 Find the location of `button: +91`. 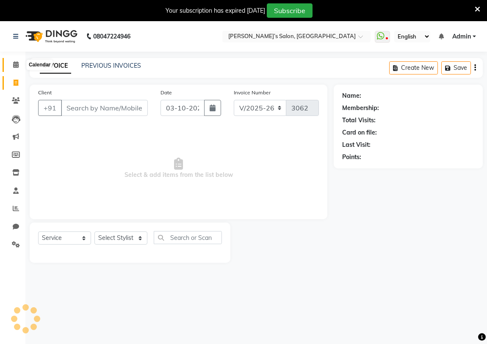

button: +91 is located at coordinates (50, 108).